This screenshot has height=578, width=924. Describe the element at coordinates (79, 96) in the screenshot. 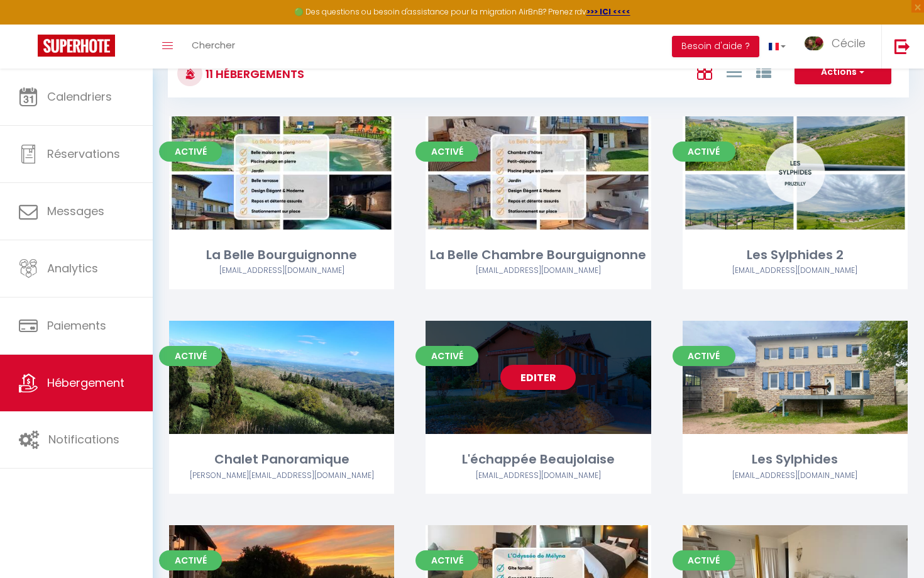

I see `span: Calendriers` at that location.